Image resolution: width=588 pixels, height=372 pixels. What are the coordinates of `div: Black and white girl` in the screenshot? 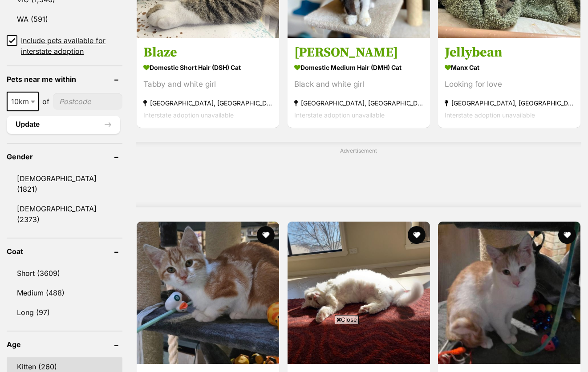 It's located at (359, 84).